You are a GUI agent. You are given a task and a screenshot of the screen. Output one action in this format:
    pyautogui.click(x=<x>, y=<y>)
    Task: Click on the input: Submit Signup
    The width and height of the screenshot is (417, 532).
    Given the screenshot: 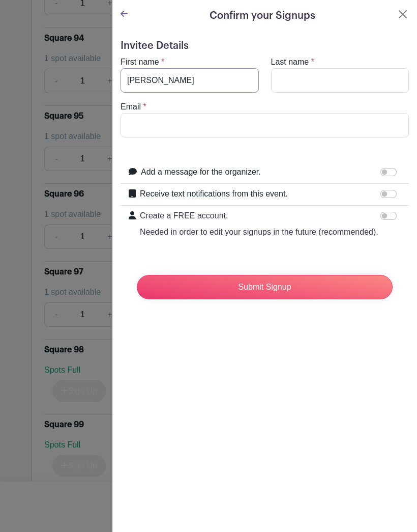 What is the action you would take?
    pyautogui.click(x=265, y=287)
    